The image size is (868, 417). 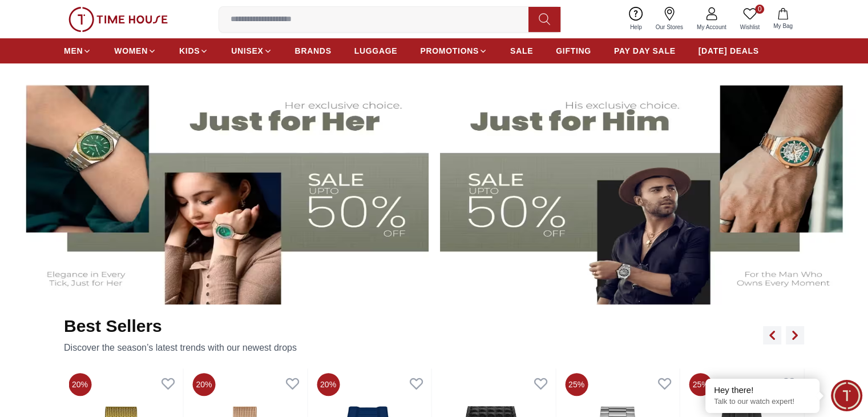 I want to click on a: MEN, so click(x=77, y=51).